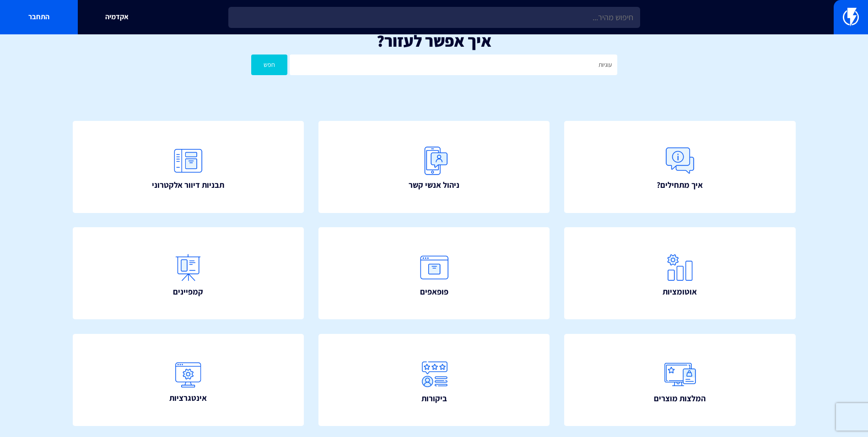 This screenshot has width=868, height=437. What do you see at coordinates (680, 185) in the screenshot?
I see `span: איך מתחילים?` at bounding box center [680, 185].